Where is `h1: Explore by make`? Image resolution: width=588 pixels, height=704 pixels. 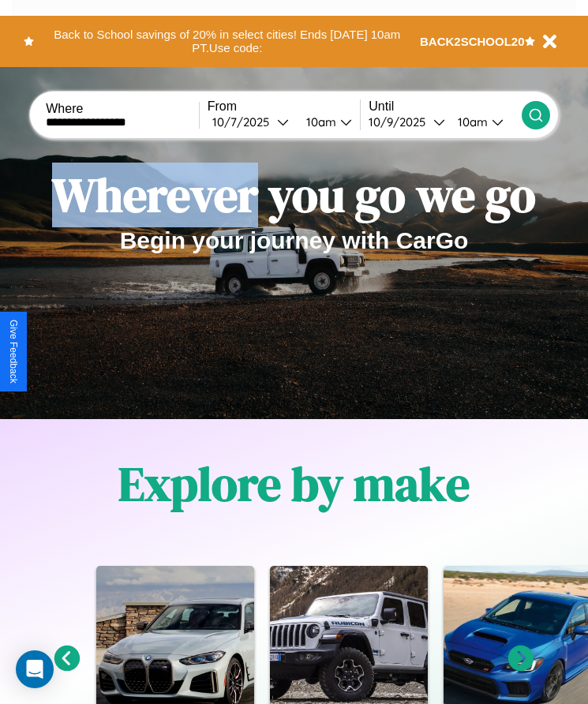
h1: Explore by make is located at coordinates (294, 484).